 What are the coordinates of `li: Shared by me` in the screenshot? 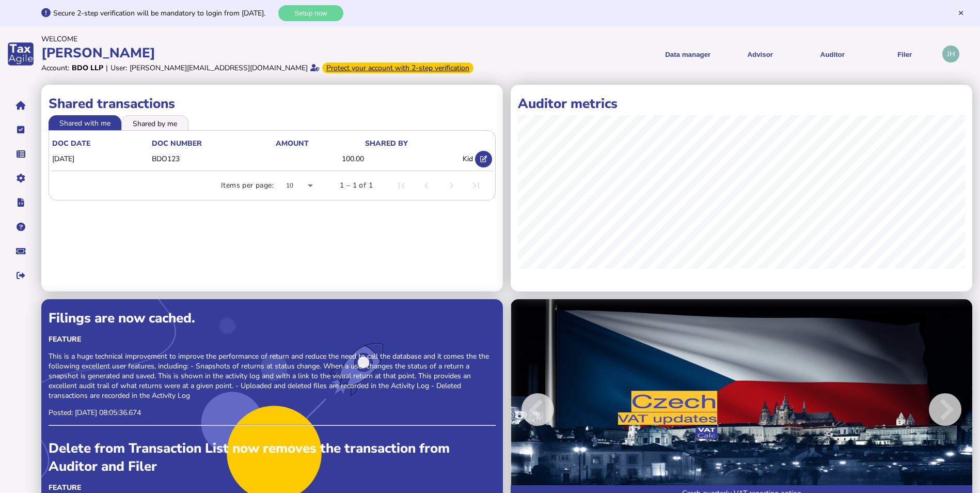 It's located at (155, 122).